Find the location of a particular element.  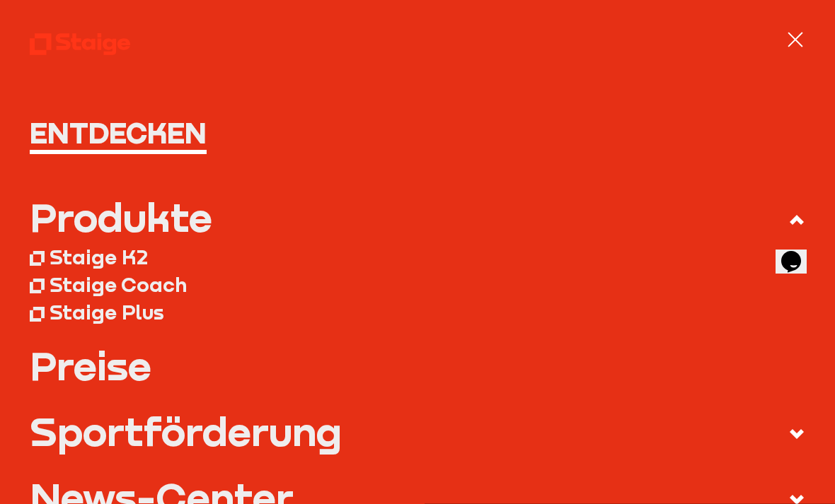

div: Staige Coach is located at coordinates (118, 285).